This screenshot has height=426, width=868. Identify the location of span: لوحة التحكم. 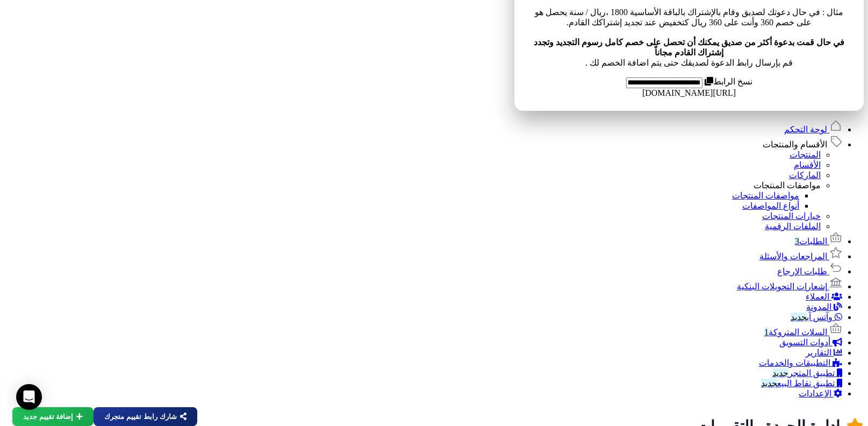
(806, 129).